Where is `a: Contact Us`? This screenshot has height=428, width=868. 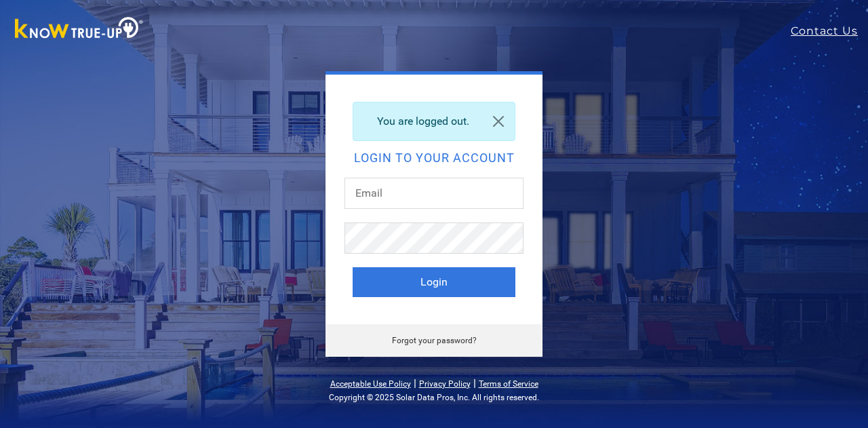
a: Contact Us is located at coordinates (829, 32).